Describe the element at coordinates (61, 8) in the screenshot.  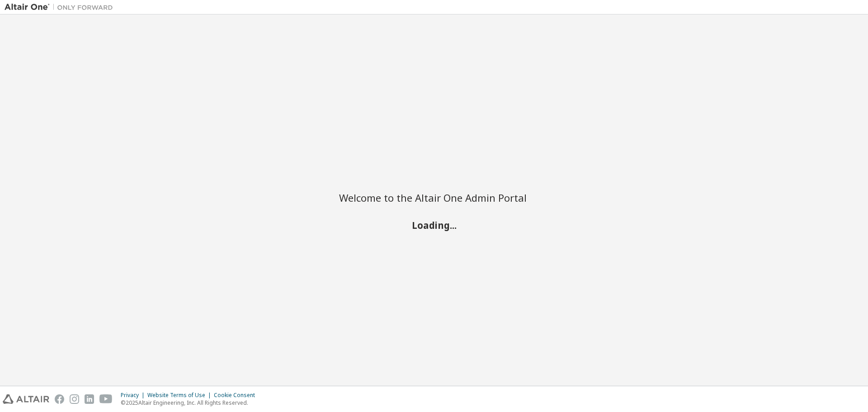
I see `img: Altair One` at that location.